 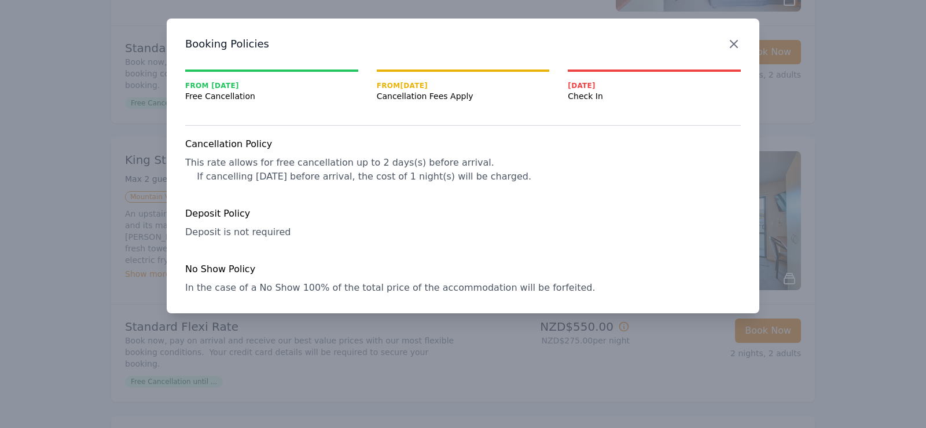 I want to click on span: Free Cancellation, so click(x=271, y=96).